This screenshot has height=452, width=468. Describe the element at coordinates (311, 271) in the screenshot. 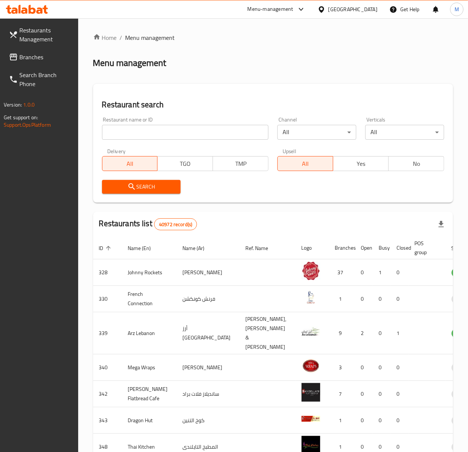

I see `img: Johnny Rockets` at that location.